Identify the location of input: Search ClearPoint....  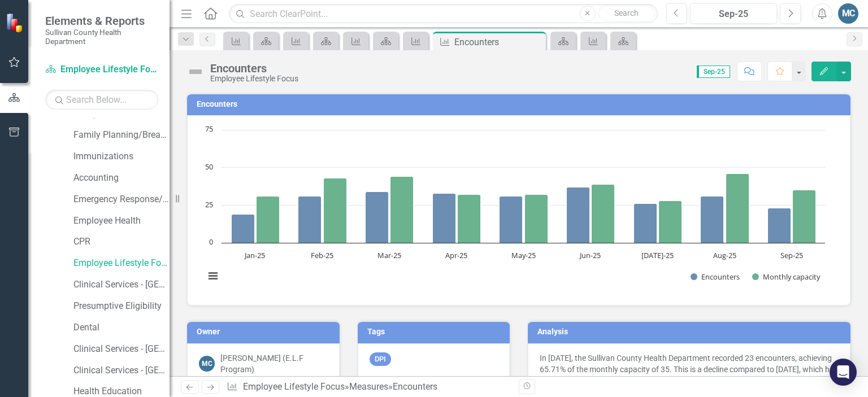
(443, 13).